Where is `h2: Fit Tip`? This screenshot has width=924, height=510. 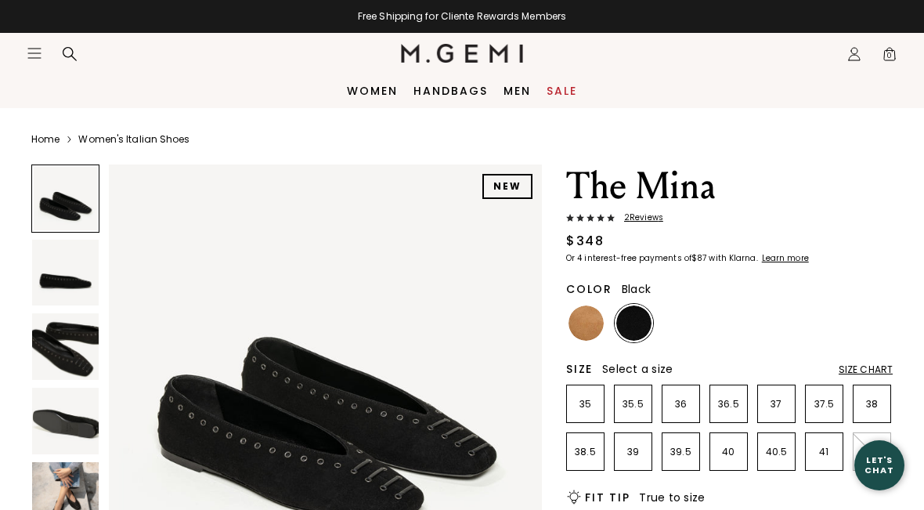
h2: Fit Tip is located at coordinates (607, 497).